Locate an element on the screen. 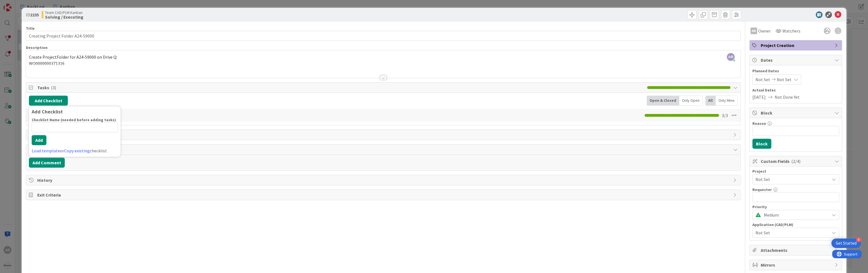  div: Project is located at coordinates (796, 171).